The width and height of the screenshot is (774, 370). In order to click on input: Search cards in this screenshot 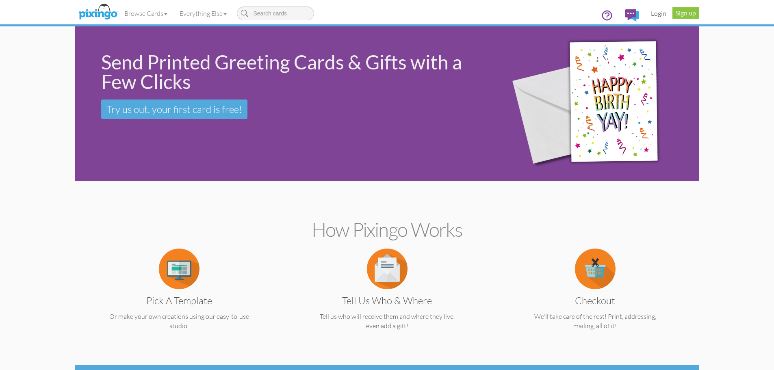, I will do `click(275, 13)`.